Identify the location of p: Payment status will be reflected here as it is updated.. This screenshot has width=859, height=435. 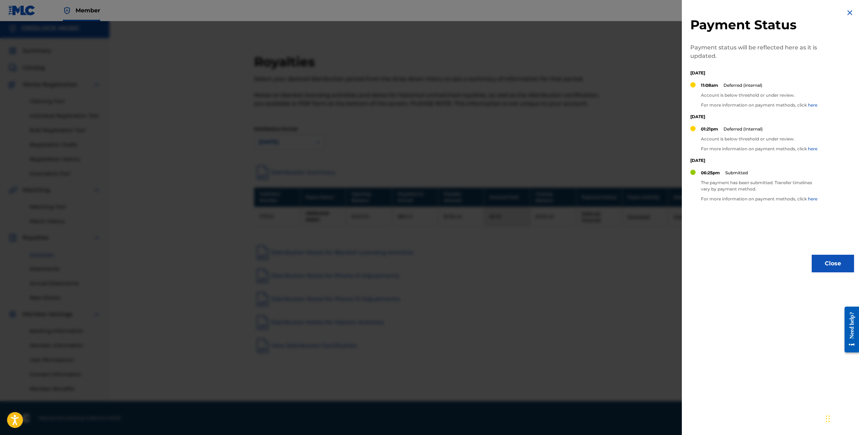
(755, 52).